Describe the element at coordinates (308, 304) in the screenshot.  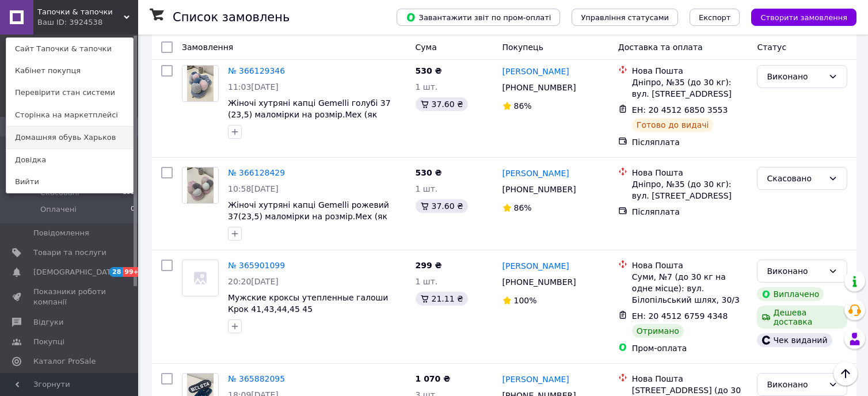
I see `a: Мужские кроксы утепленные галоши Крок 41,43,44,45 45` at that location.